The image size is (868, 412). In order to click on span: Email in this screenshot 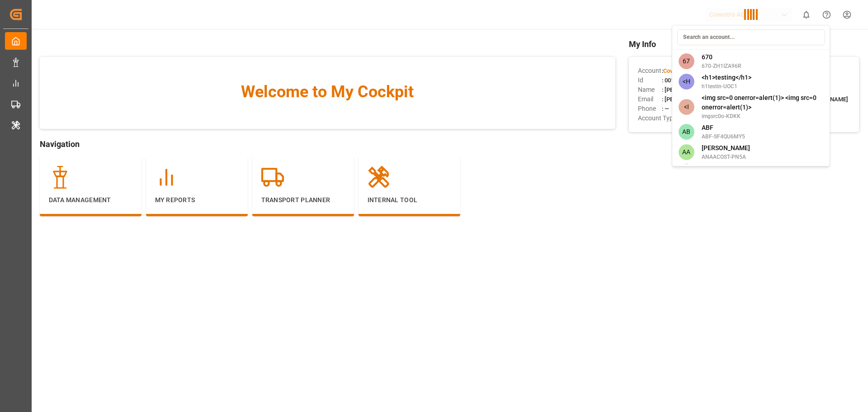, I will do `click(650, 99)`.